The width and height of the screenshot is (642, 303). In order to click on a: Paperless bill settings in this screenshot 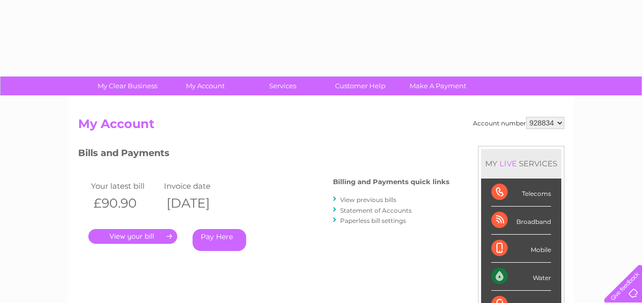, I will do `click(373, 221)`.